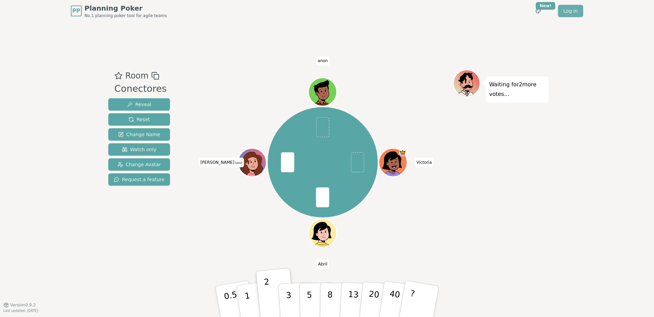  Describe the element at coordinates (268, 295) in the screenshot. I see `p: 2` at that location.